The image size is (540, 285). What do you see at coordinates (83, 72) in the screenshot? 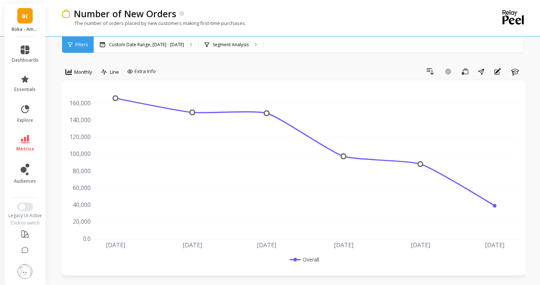
I see `span: Monthly` at bounding box center [83, 72].